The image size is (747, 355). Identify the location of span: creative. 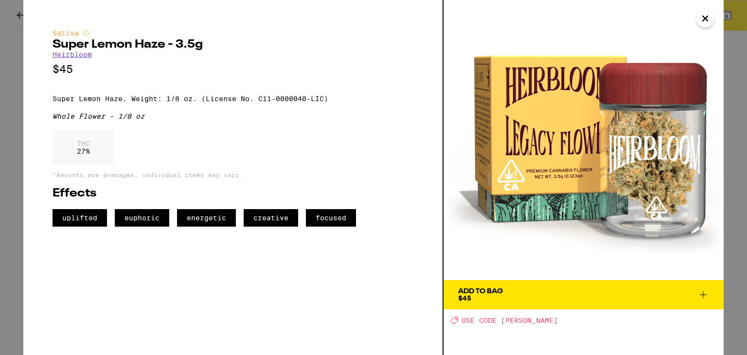
(271, 218).